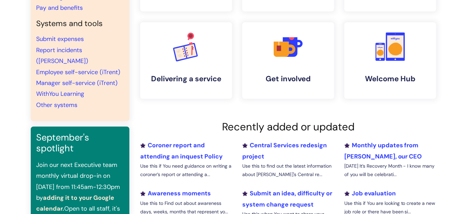 This screenshot has height=214, width=467. Describe the element at coordinates (186, 170) in the screenshot. I see `p: Use this if You need guidance on writing a coroner’s report or attending a...` at that location.